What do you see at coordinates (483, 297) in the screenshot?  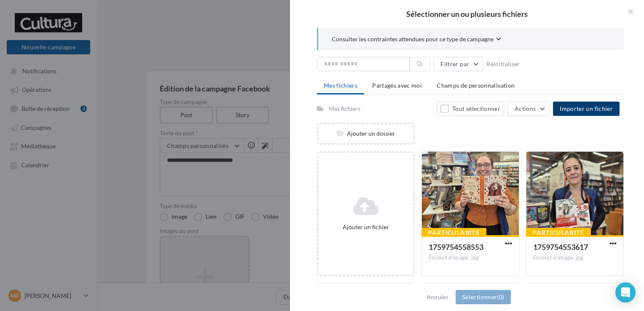 I see `button: Sélectionner(0)` at bounding box center [483, 297].